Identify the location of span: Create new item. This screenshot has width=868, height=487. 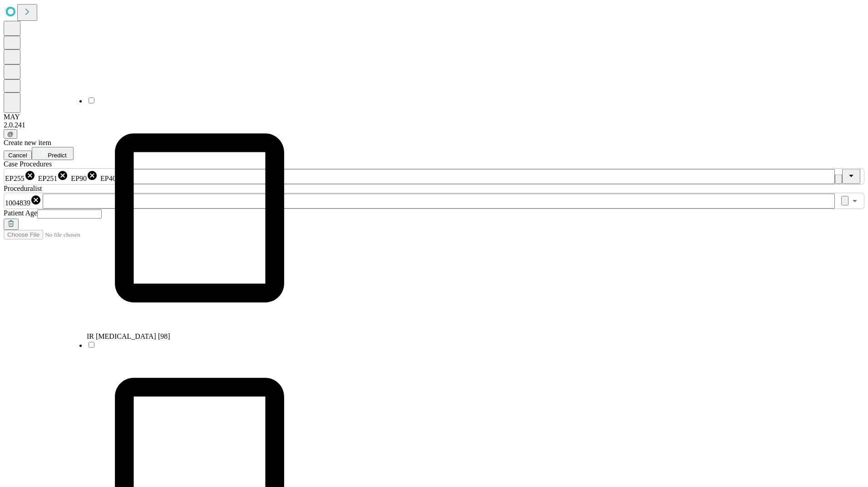
(27, 142).